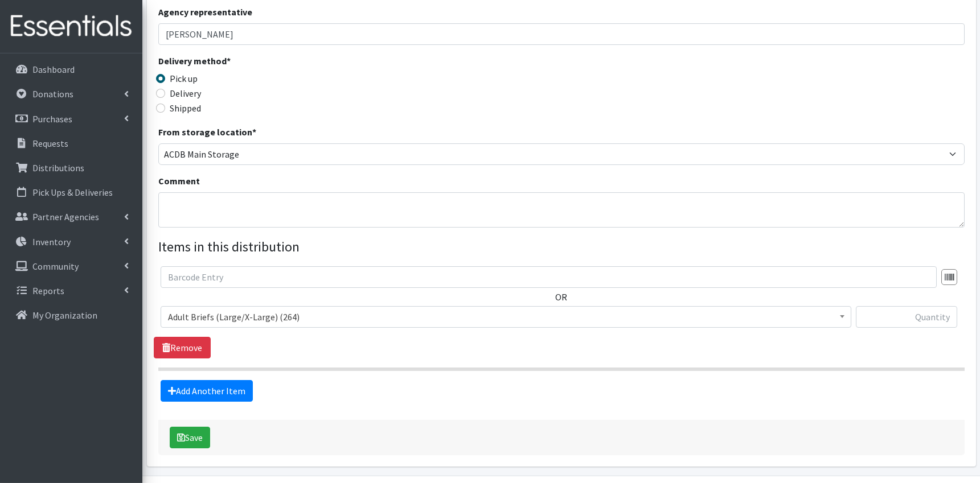  I want to click on p: Reports, so click(49, 291).